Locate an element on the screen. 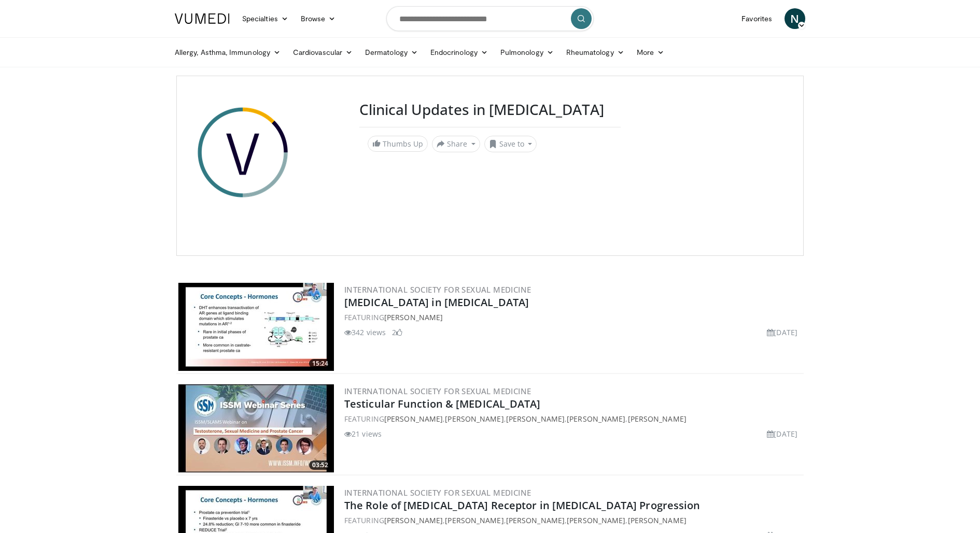 The height and width of the screenshot is (533, 980). a: Cardiovascular is located at coordinates (323, 52).